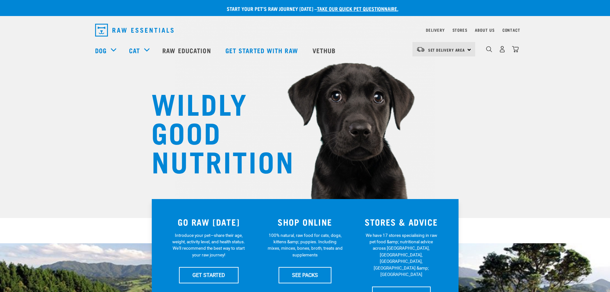 The image size is (610, 292). I want to click on a: Contact, so click(511, 30).